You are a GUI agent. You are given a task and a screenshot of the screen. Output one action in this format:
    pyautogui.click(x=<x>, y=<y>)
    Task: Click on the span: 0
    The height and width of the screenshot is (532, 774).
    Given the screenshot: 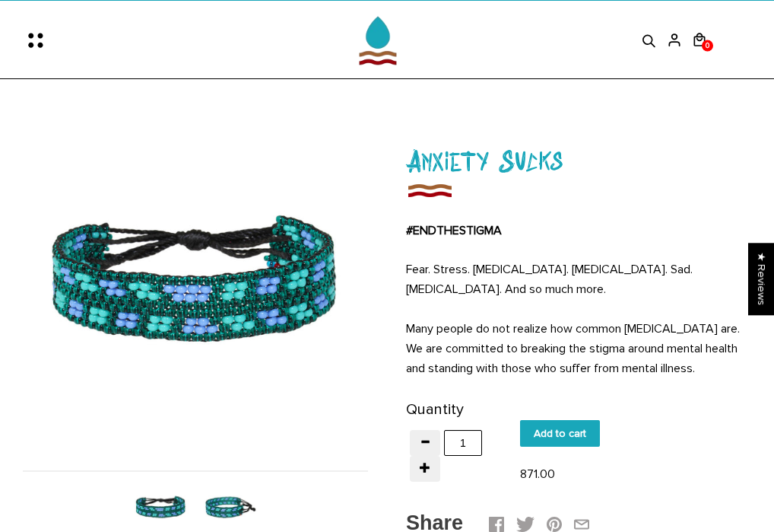 What is the action you would take?
    pyautogui.click(x=707, y=44)
    